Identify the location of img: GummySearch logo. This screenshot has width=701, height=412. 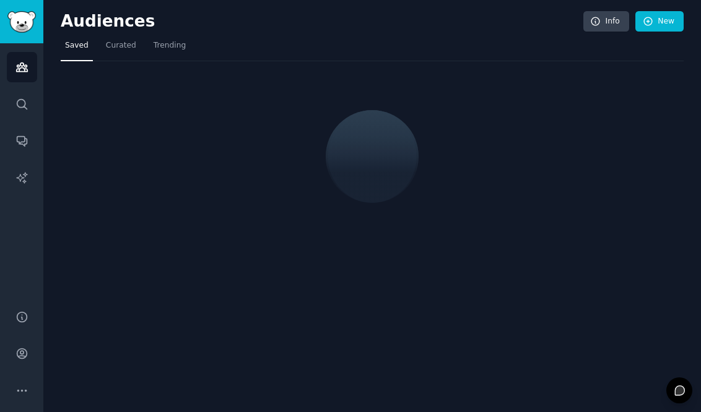
(22, 22).